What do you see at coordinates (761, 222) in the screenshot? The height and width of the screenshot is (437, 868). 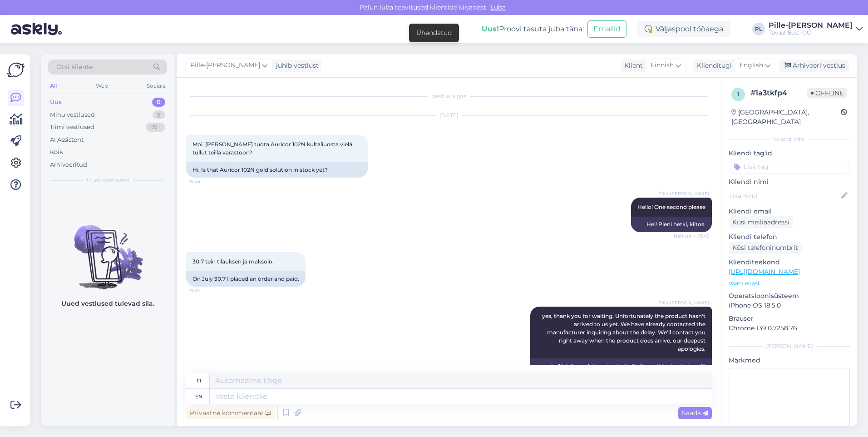 I see `div: Küsi meiliaadressi` at bounding box center [761, 222].